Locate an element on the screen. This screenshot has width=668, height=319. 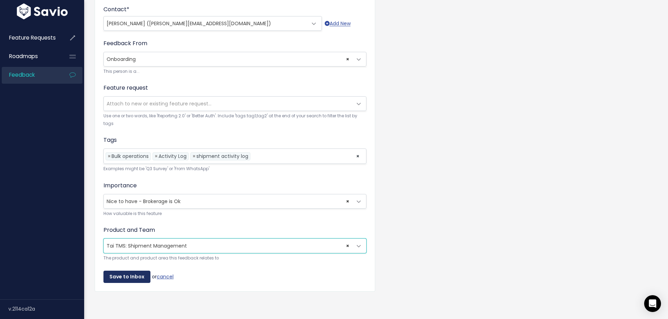
input: Save to Inbox is located at coordinates (127, 277).